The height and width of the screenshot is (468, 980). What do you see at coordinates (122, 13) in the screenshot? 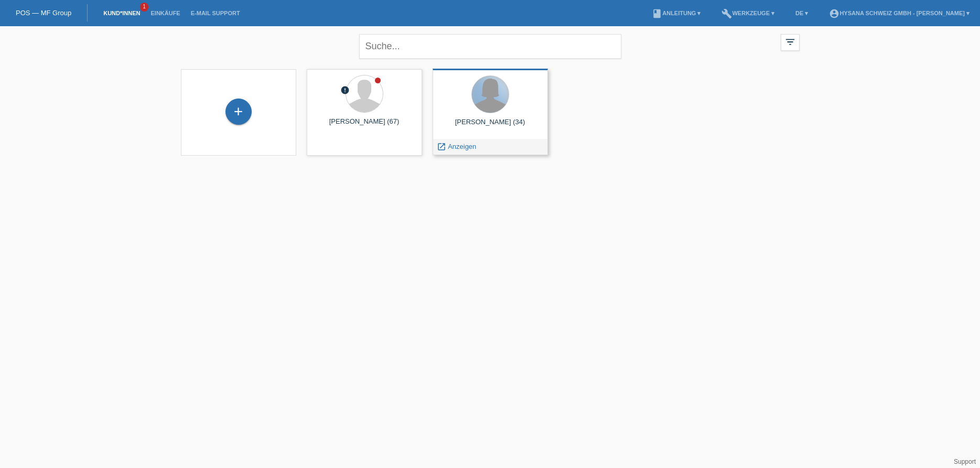
I see `a: Kund*innen` at bounding box center [122, 13].